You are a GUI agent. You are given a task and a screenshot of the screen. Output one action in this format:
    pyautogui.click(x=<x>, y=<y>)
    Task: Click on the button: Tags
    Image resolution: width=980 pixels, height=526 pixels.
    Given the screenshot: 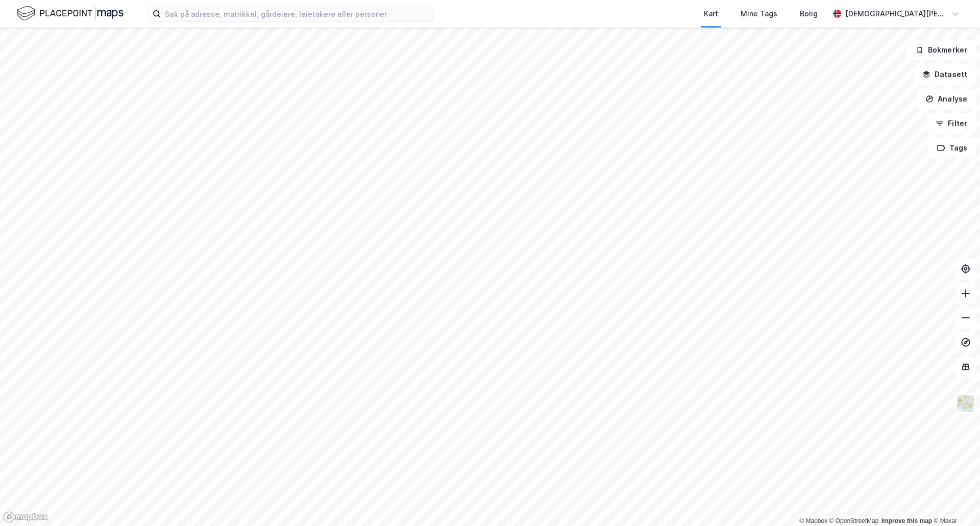 What is the action you would take?
    pyautogui.click(x=952, y=148)
    